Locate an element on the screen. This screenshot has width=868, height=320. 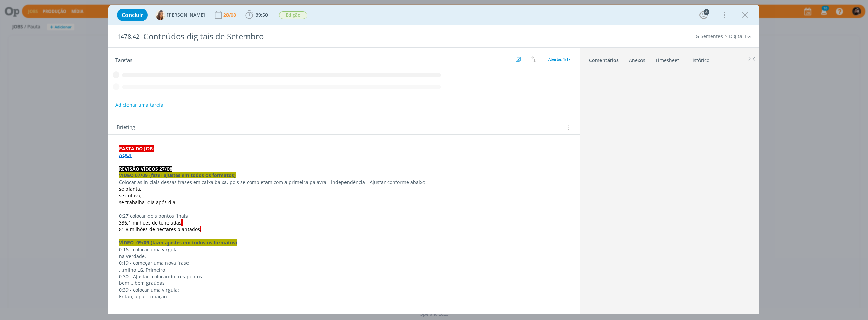
a: Timesheet is located at coordinates (667, 59).